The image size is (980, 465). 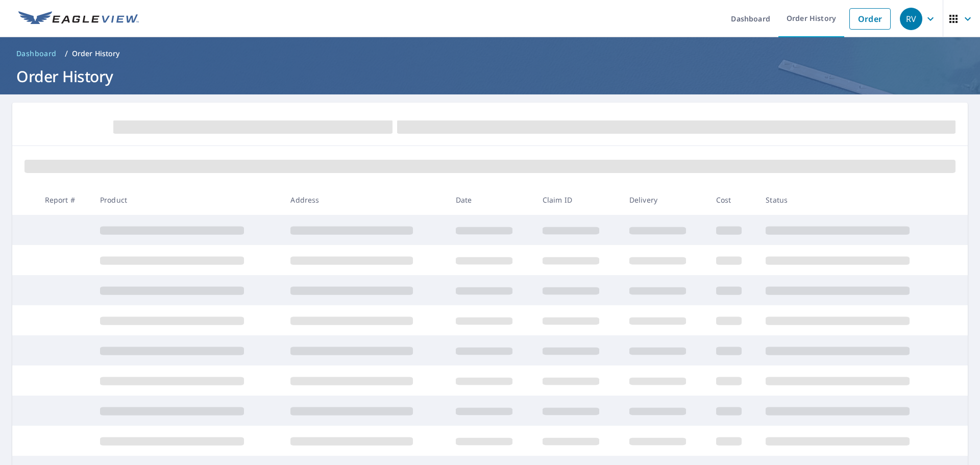 I want to click on nav: breadcrumb, so click(x=490, y=53).